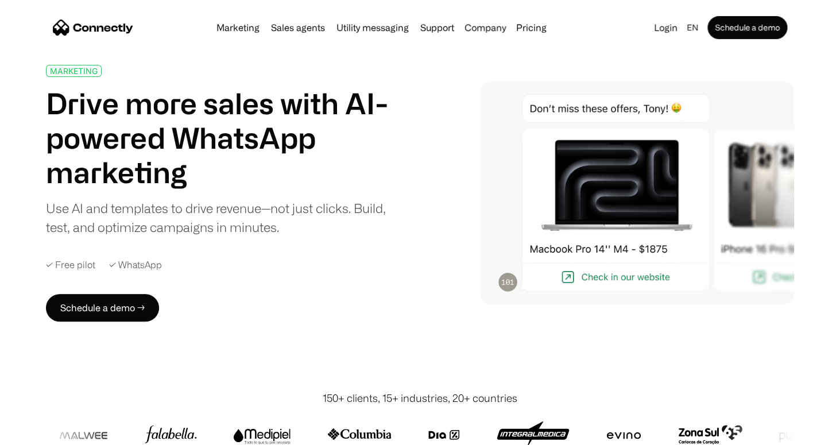 This screenshot has height=445, width=840. I want to click on aside: Language selected: English, so click(40, 432).